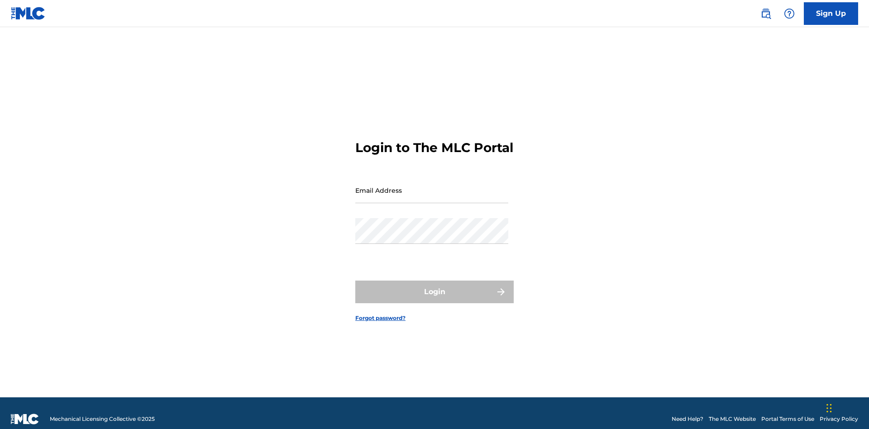 Image resolution: width=869 pixels, height=429 pixels. Describe the element at coordinates (789, 14) in the screenshot. I see `div: Help` at that location.